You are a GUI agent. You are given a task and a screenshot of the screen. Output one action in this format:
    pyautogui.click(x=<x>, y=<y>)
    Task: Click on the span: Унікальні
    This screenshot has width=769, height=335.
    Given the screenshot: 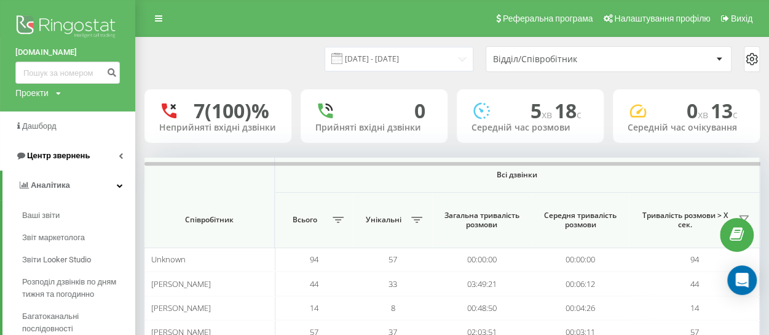 What is the action you would take?
    pyautogui.click(x=384, y=220)
    